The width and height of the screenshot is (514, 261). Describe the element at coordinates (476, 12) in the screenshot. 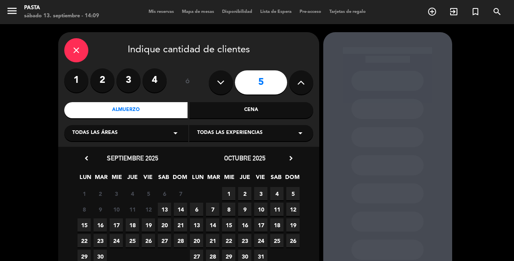

I see `i: turned_in_not` at that location.